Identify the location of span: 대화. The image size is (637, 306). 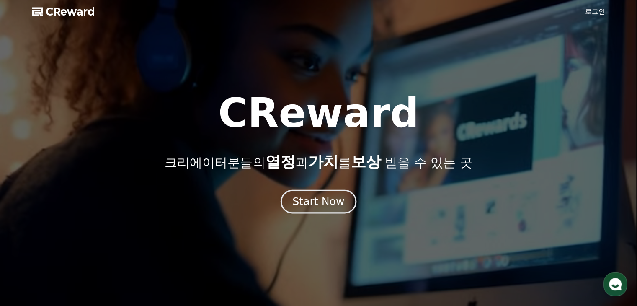
(82, 252).